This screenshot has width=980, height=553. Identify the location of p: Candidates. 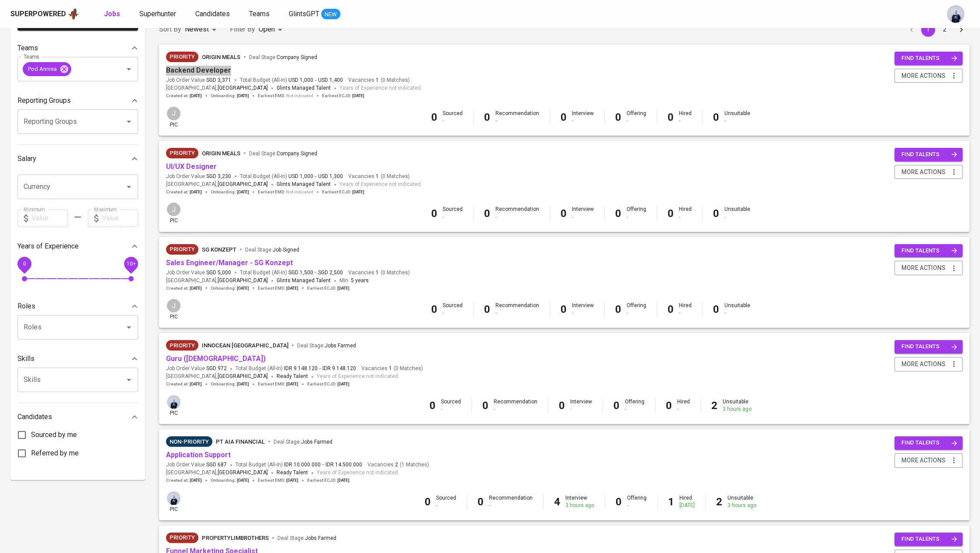
(34, 417).